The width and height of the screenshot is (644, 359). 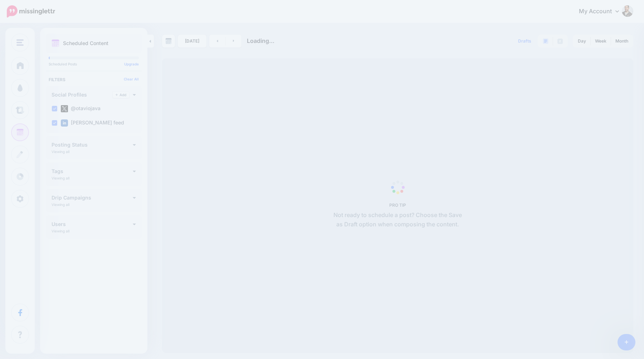 I want to click on p: Not ready to schedule a post? Choose the Save as Draft option when composing the content., so click(x=397, y=220).